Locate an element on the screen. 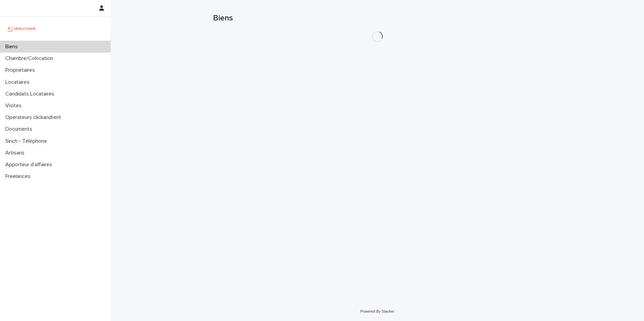 The image size is (644, 321). p: Sinch - Téléphone is located at coordinates (28, 141).